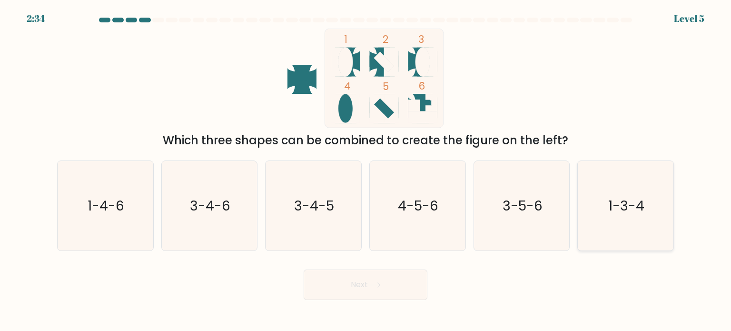 This screenshot has height=331, width=731. What do you see at coordinates (422, 86) in the screenshot?
I see `tspan: 6` at bounding box center [422, 86].